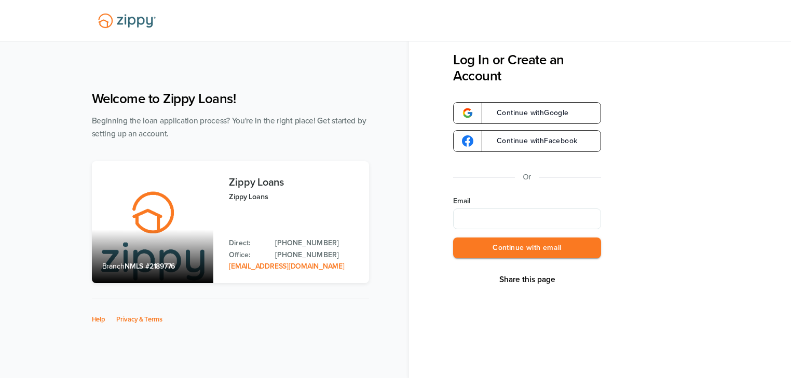 Image resolution: width=791 pixels, height=378 pixels. Describe the element at coordinates (527, 113) in the screenshot. I see `a: google-logoContinue withGoogle` at that location.